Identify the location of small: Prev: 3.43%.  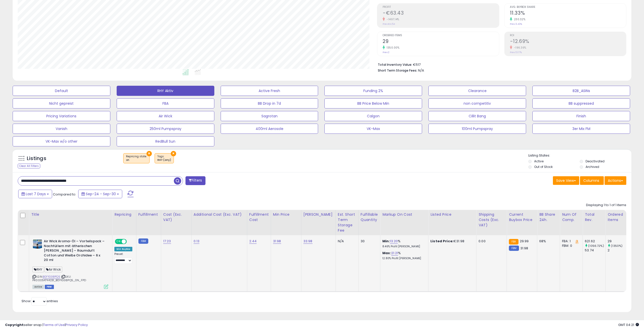
(516, 24).